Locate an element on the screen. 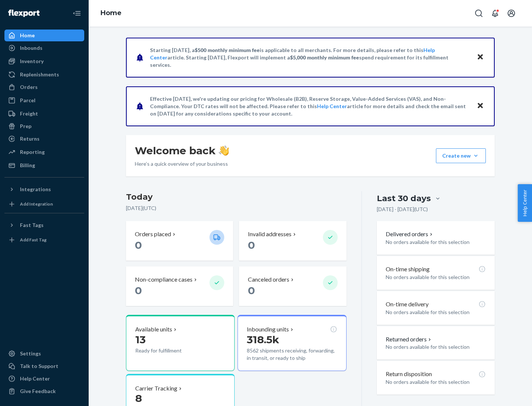 Image resolution: width=532 pixels, height=406 pixels. div: Inbounds is located at coordinates (31, 48).